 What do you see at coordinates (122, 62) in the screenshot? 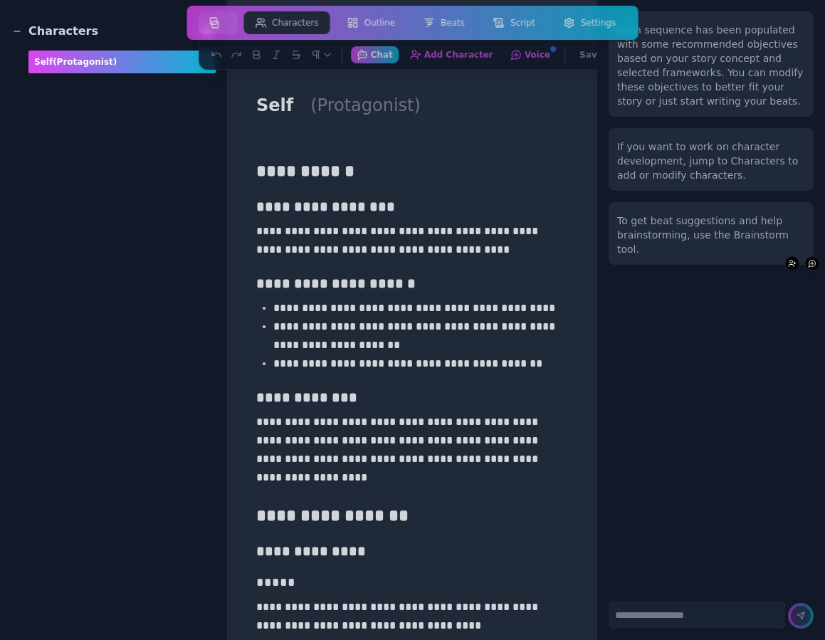
I see `div: Self` at bounding box center [122, 62].